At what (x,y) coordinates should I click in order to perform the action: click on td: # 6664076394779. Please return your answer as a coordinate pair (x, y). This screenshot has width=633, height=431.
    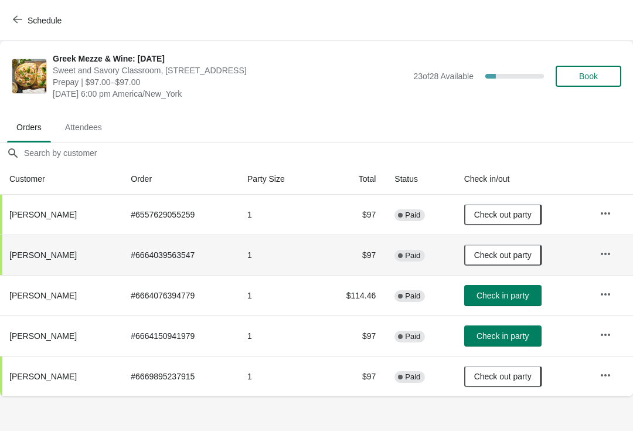
    Looking at the image, I should click on (179, 295).